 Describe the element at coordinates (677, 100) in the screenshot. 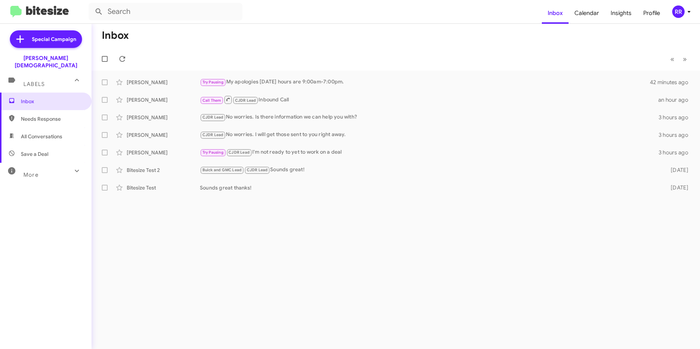

I see `div: an hour ago` at that location.